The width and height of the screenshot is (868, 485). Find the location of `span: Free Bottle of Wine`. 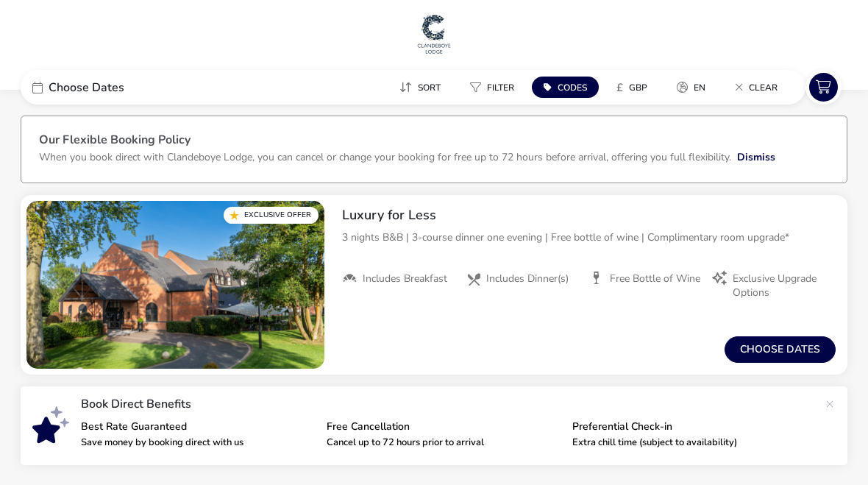

span: Free Bottle of Wine is located at coordinates (655, 279).